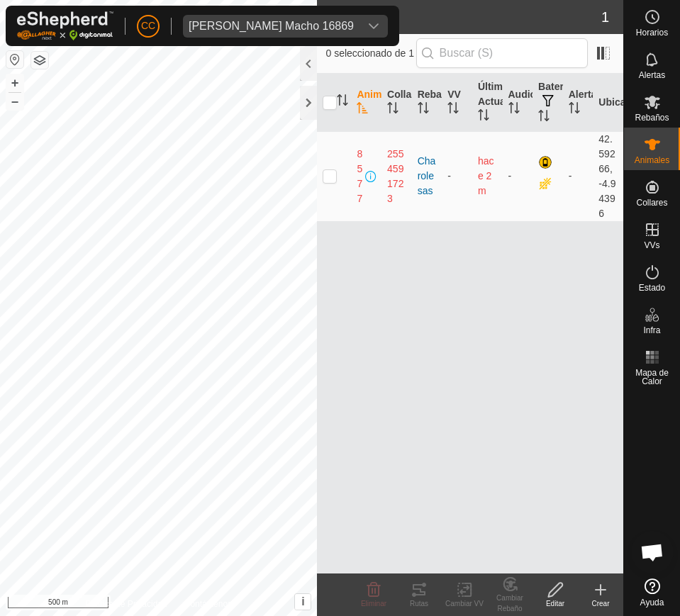  What do you see at coordinates (373, 27) in the screenshot?
I see `div: dropdown trigger` at bounding box center [373, 27].